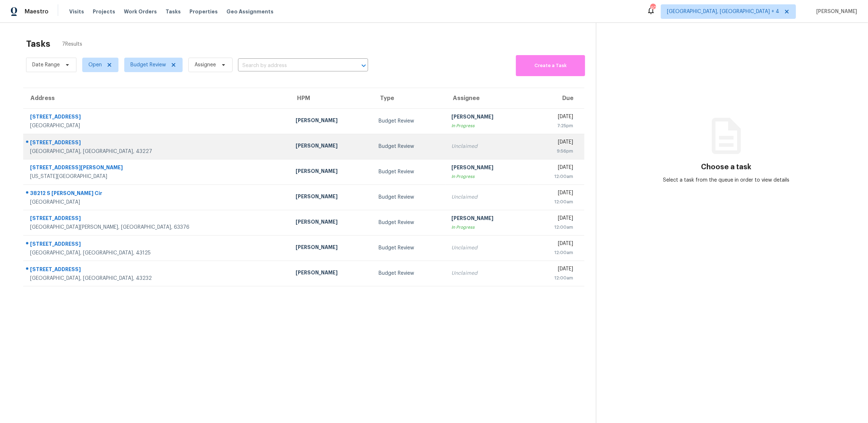 The image size is (868, 423). I want to click on span: Open, so click(95, 65).